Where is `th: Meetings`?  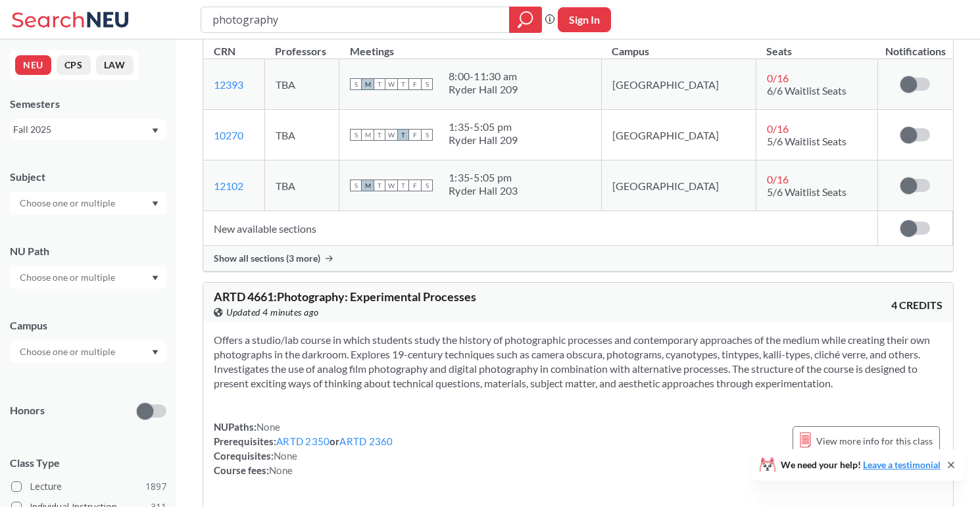
th: Meetings is located at coordinates (470, 44).